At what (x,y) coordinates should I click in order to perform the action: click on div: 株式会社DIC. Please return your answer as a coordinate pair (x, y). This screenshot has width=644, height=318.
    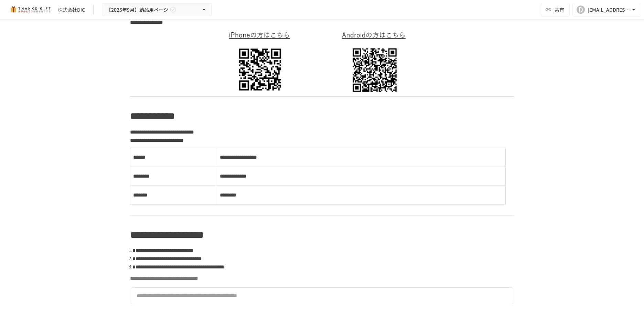
    Looking at the image, I should click on (71, 9).